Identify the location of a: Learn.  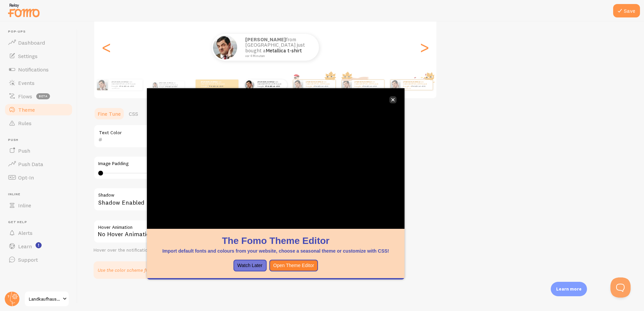
(38, 246).